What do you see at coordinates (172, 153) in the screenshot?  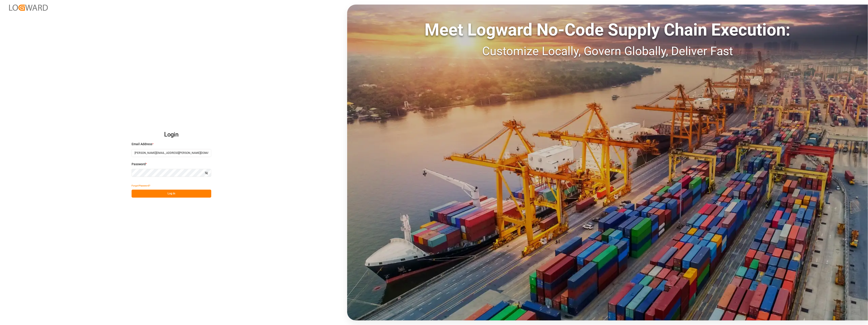 I see `input: Enter your email` at bounding box center [172, 153].